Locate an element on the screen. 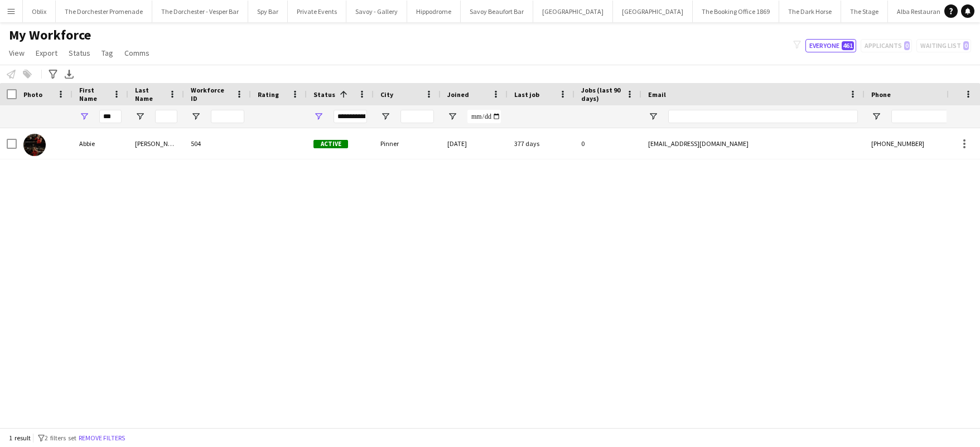 This screenshot has width=980, height=447. div: 377 days is located at coordinates (541, 143).